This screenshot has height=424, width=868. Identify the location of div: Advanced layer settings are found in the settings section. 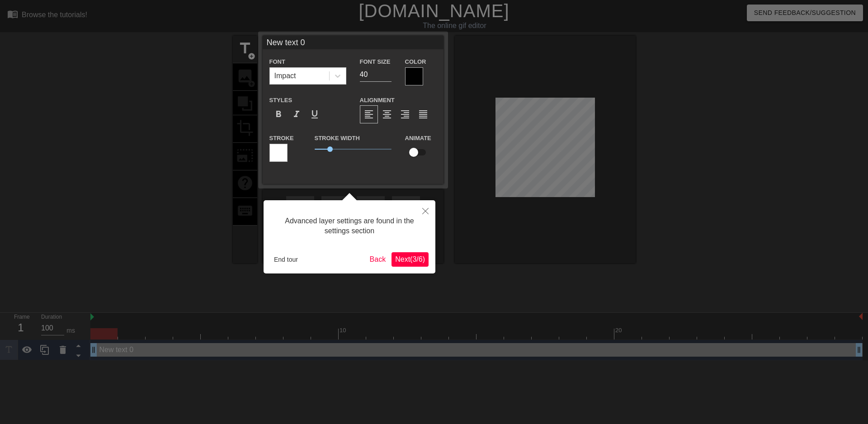
(349, 226).